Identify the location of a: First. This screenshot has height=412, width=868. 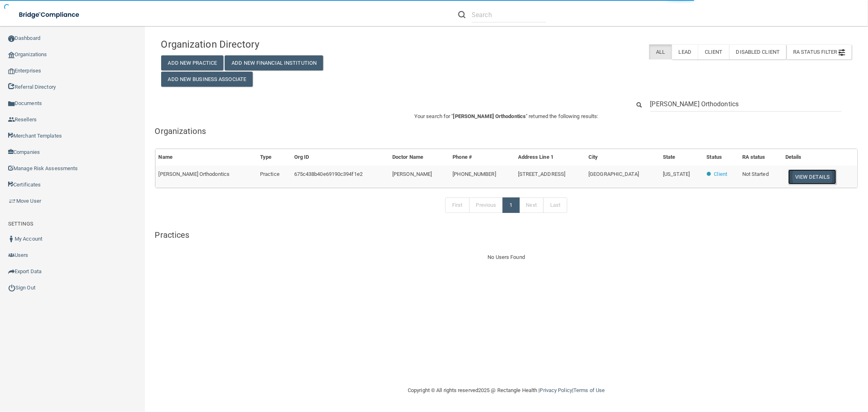
(458, 205).